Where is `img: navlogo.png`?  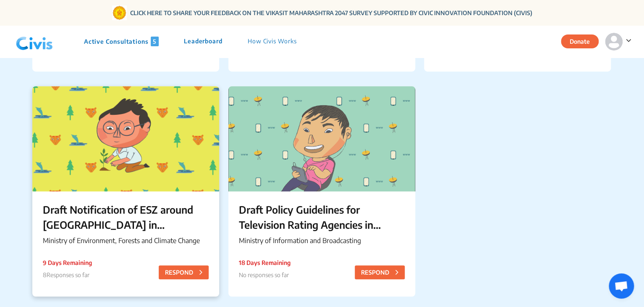
img: navlogo.png is located at coordinates (34, 42).